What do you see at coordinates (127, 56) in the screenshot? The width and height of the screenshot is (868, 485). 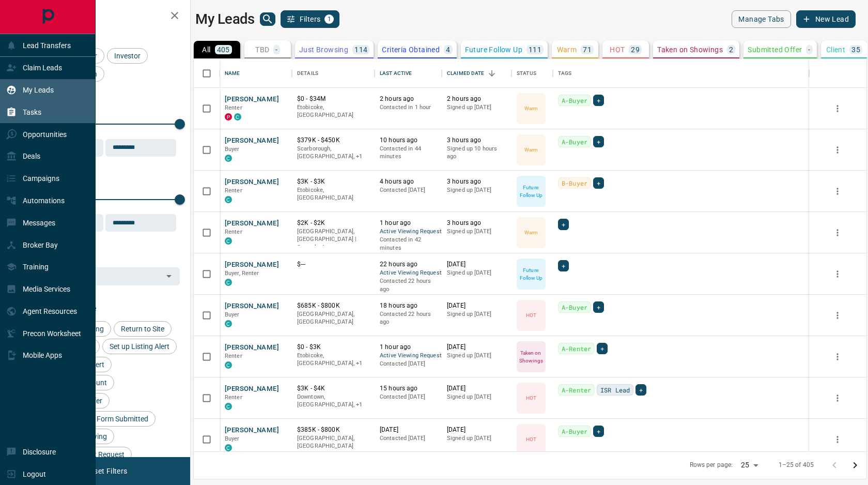 I see `span: Investor` at bounding box center [127, 56].